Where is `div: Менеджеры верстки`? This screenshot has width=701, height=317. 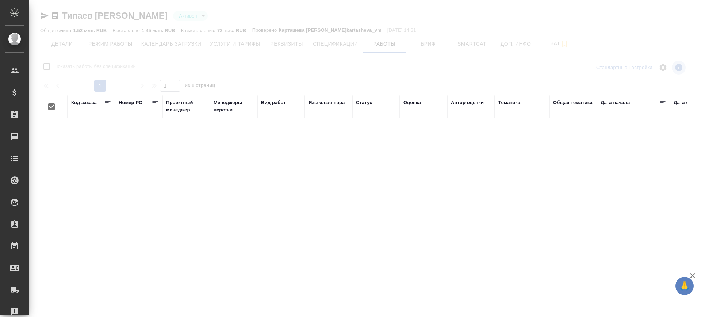 div: Менеджеры верстки is located at coordinates (234, 106).